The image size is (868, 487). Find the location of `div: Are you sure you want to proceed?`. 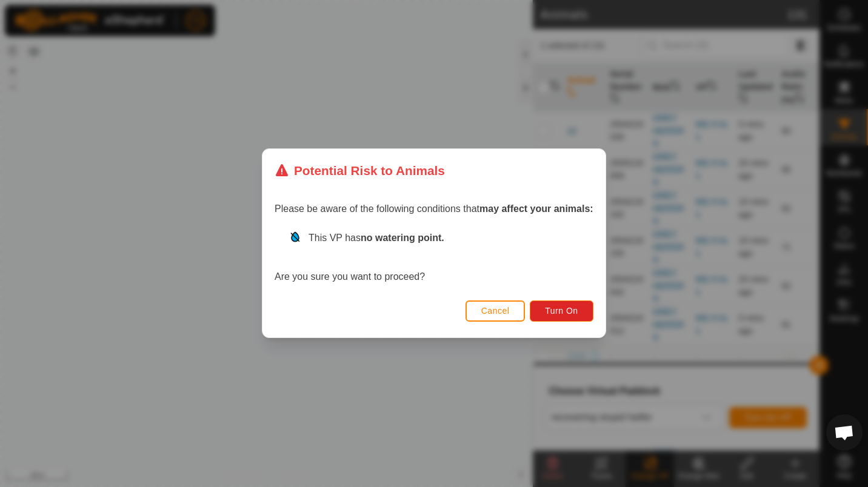

div: Are you sure you want to proceed? is located at coordinates (434, 258).